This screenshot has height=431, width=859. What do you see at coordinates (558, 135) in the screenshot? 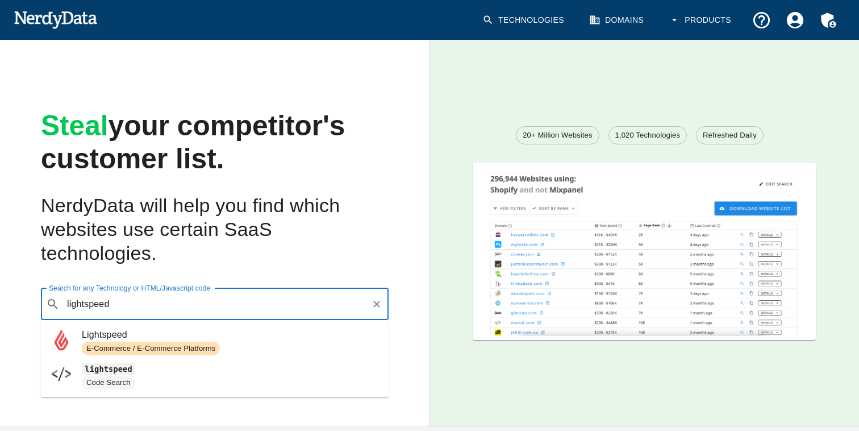
I see `a: 20+ Million Websites` at bounding box center [558, 135].